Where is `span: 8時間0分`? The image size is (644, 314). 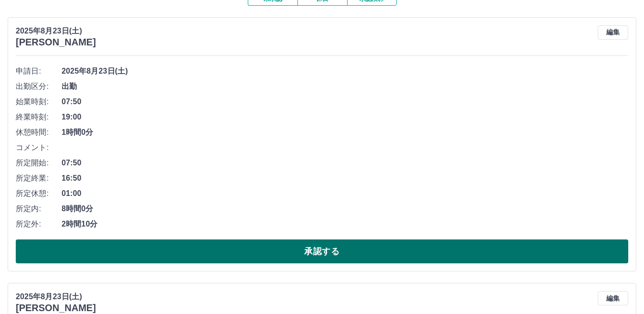
span: 8時間0分 is located at coordinates (344, 209).